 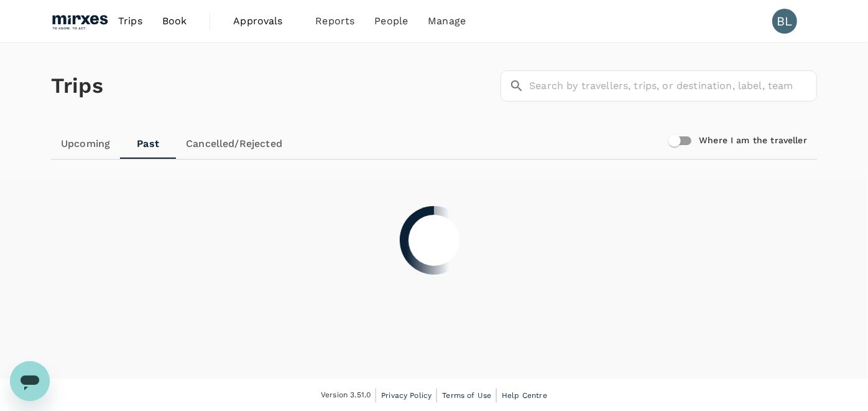 I want to click on span: Manage, so click(x=446, y=21).